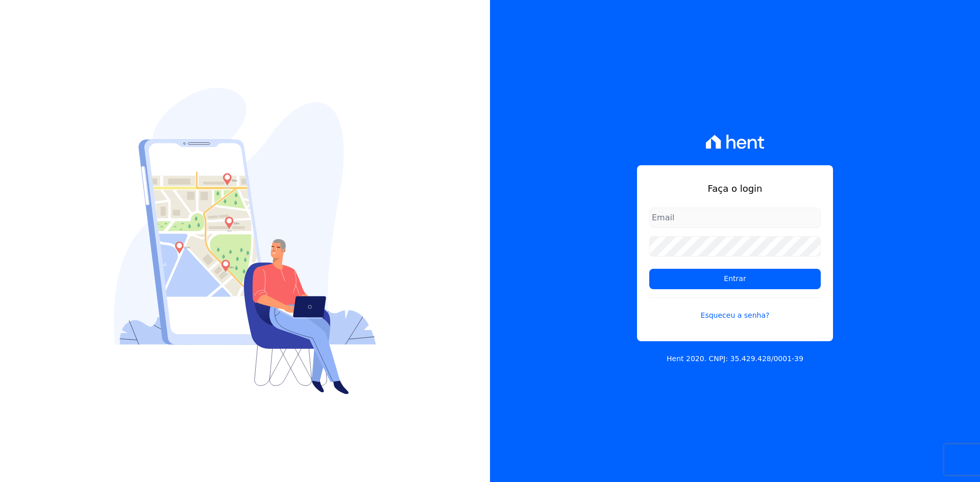 This screenshot has width=980, height=482. What do you see at coordinates (735, 359) in the screenshot?
I see `p: Hent 2020. CNPJ: 35.429.428/0001-39` at bounding box center [735, 359].